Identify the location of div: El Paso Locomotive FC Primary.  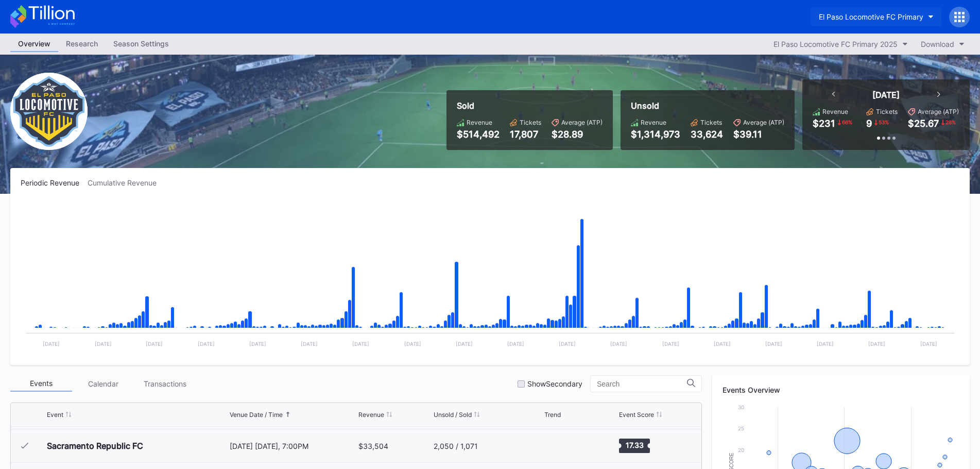
(870, 17).